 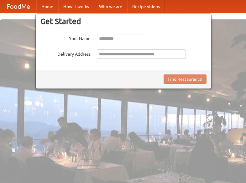 I want to click on a: Who we are, so click(x=111, y=7).